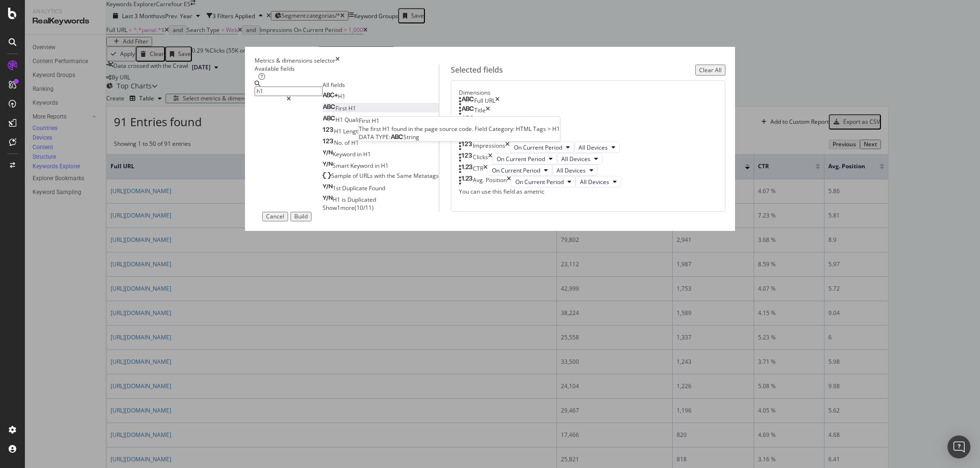 The width and height of the screenshot is (980, 468). What do you see at coordinates (353, 119) in the screenshot?
I see `span: Quality` at bounding box center [353, 119].